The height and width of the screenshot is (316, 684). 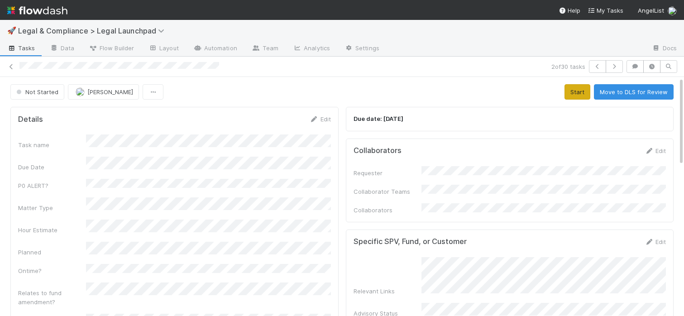 I want to click on a: Settings, so click(x=362, y=49).